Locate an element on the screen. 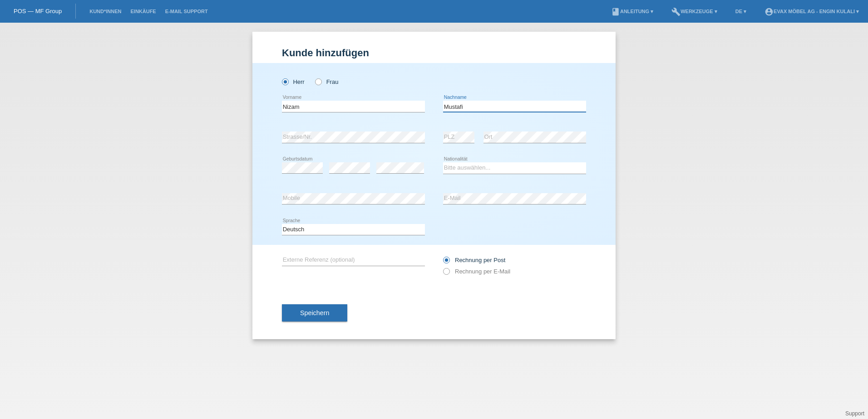 The image size is (868, 419). label: Herr is located at coordinates (293, 82).